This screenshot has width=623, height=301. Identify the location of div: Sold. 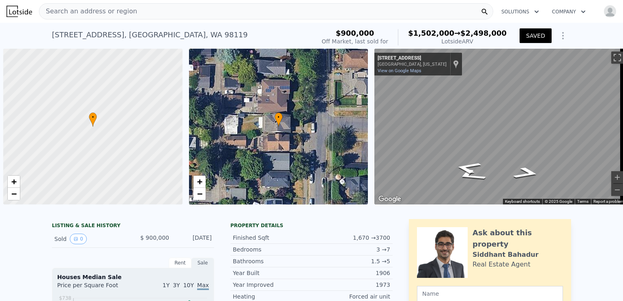
(91, 239).